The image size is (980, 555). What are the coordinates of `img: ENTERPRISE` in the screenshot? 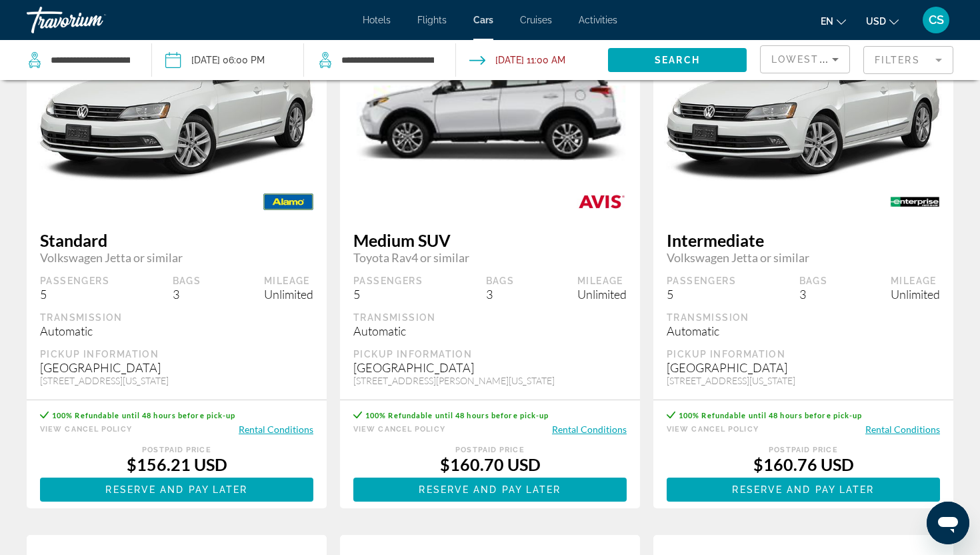 It's located at (915, 201).